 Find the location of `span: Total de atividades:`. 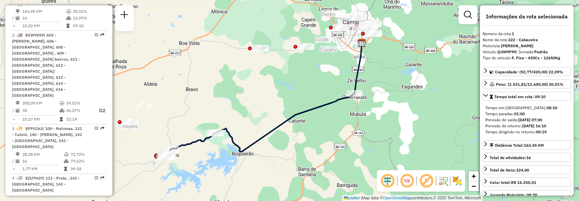

span: Total de atividades: is located at coordinates (510, 157).